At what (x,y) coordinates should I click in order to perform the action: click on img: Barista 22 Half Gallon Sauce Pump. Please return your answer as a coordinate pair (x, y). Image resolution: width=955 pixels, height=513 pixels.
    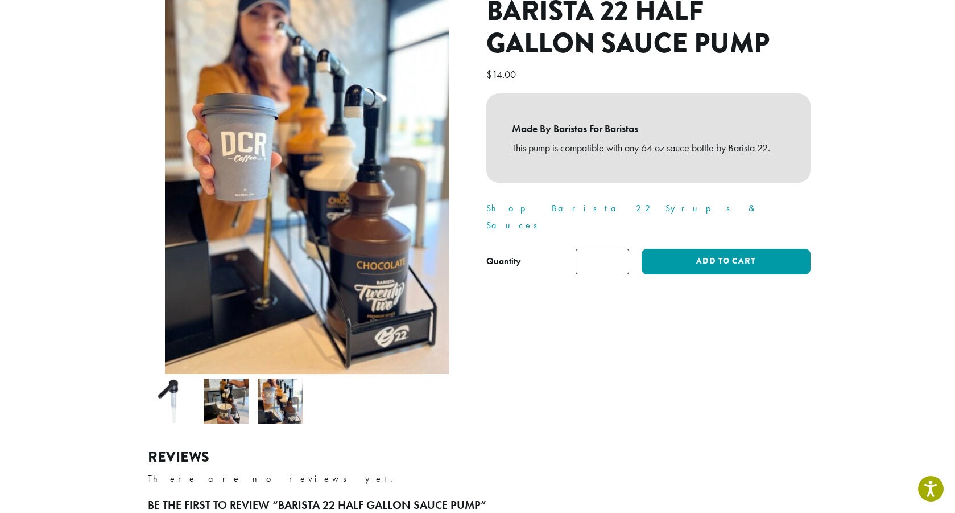
    Looking at the image, I should click on (172, 401).